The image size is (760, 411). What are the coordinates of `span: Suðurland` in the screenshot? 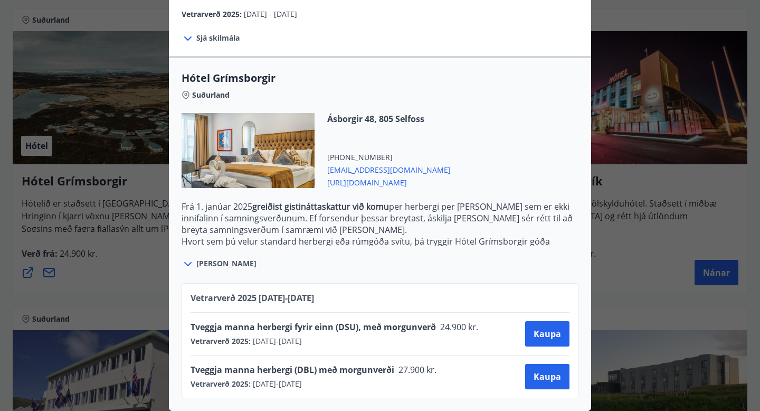 It's located at (211, 95).